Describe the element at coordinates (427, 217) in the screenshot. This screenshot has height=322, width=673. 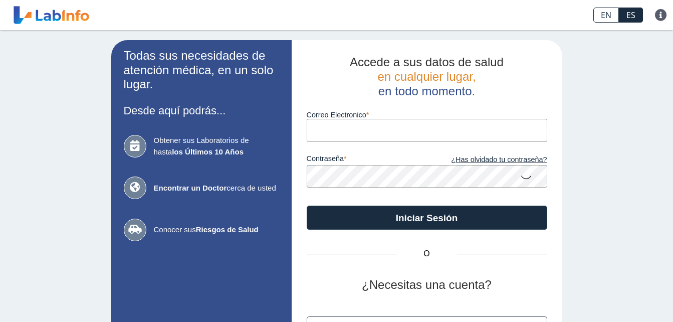
I see `button: Iniciar Sesión` at that location.